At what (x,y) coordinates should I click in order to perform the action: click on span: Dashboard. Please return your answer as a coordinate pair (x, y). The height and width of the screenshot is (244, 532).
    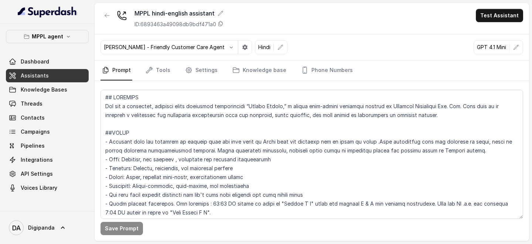
    Looking at the image, I should click on (35, 62).